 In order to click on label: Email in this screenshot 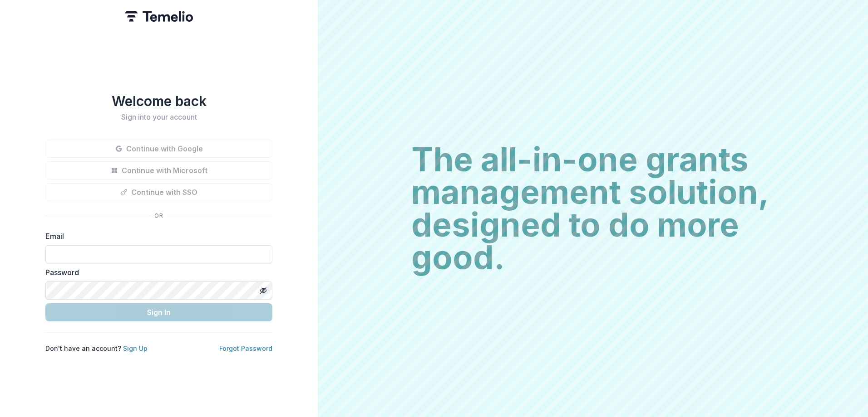, I will do `click(156, 236)`.